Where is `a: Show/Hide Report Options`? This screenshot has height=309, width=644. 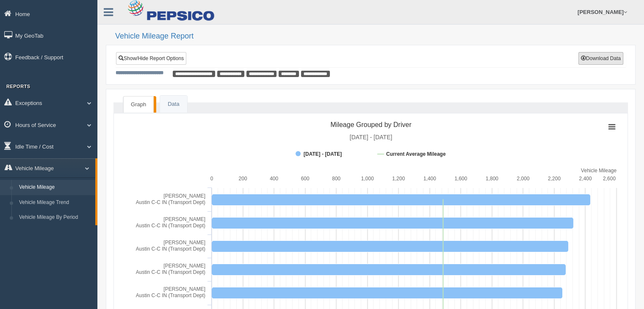
a: Show/Hide Report Options is located at coordinates (151, 58).